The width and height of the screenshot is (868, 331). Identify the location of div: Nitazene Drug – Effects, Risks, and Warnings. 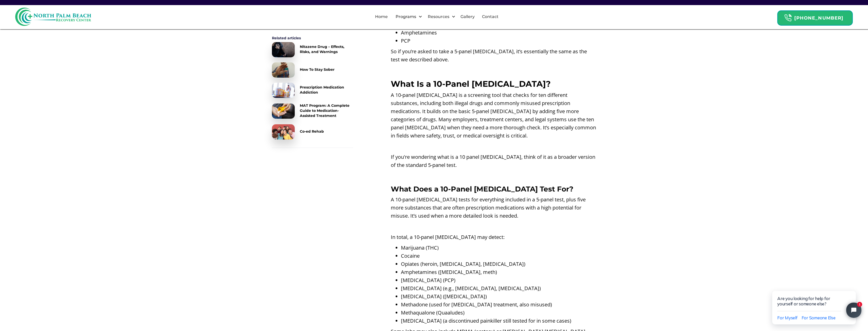
(326, 49).